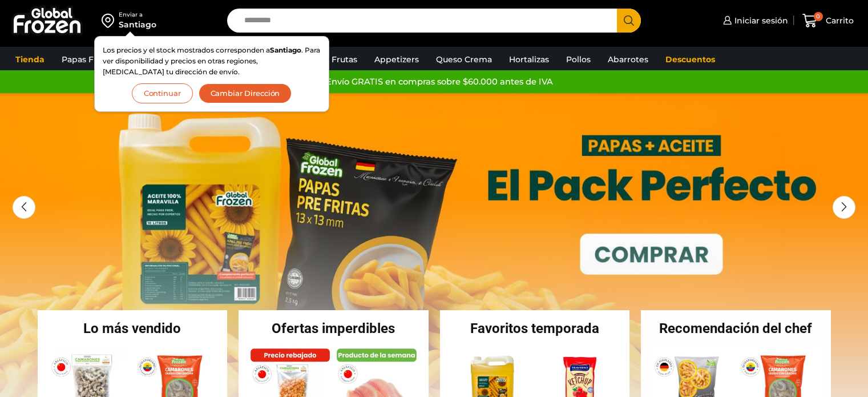 The image size is (868, 397). I want to click on div: Santiago, so click(138, 24).